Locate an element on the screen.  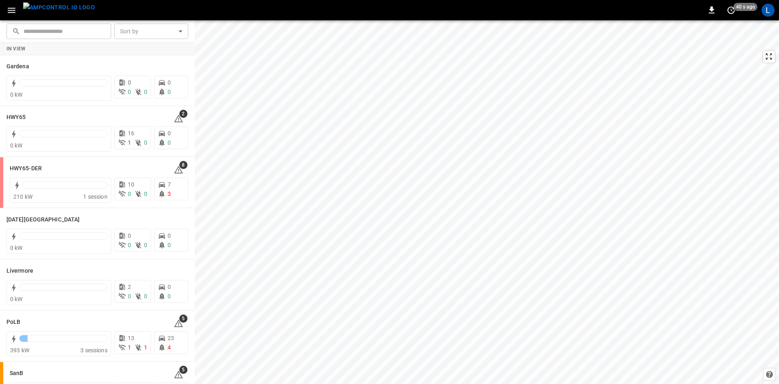
span: 13 is located at coordinates (131, 338).